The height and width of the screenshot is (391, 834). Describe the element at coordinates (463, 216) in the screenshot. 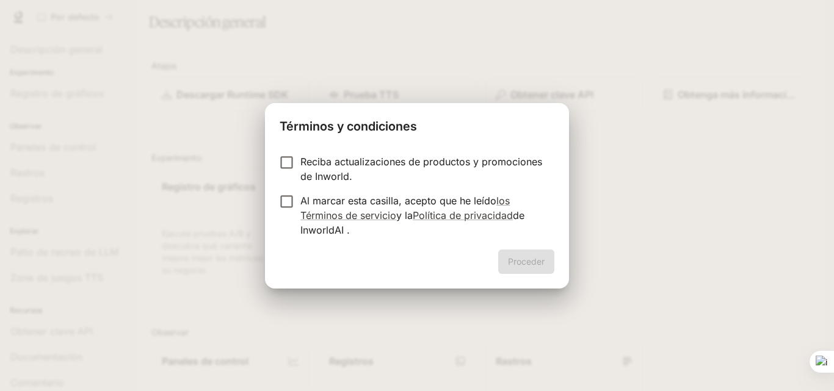

I see `a: Política de privacidad` at that location.